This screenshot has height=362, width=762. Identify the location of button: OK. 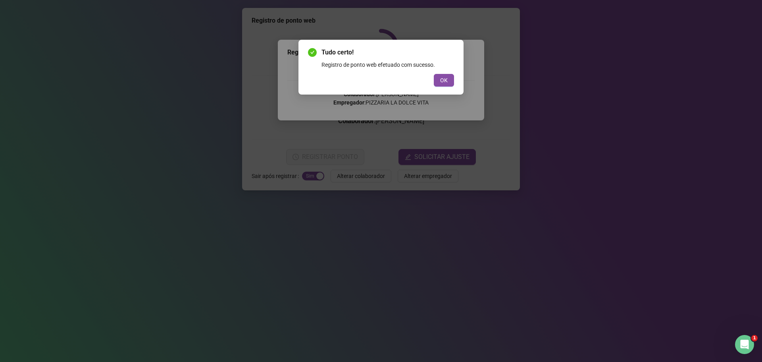
(444, 80).